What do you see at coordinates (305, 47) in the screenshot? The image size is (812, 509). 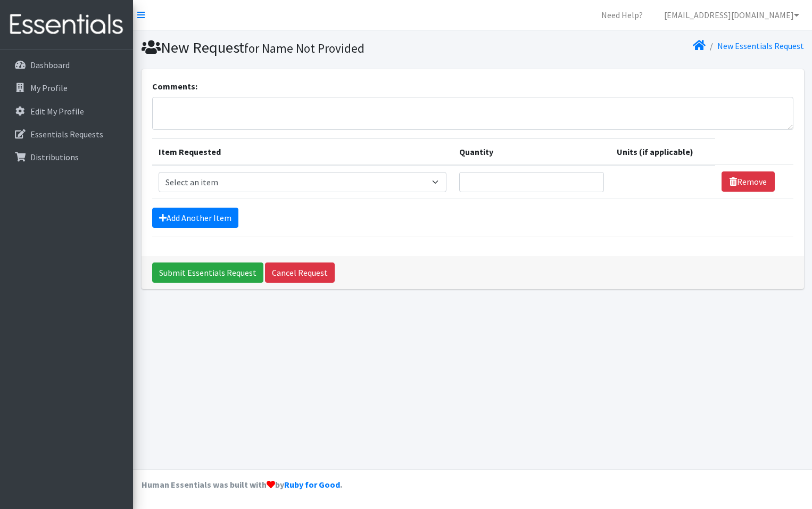 I see `h1: New Request` at bounding box center [305, 47].